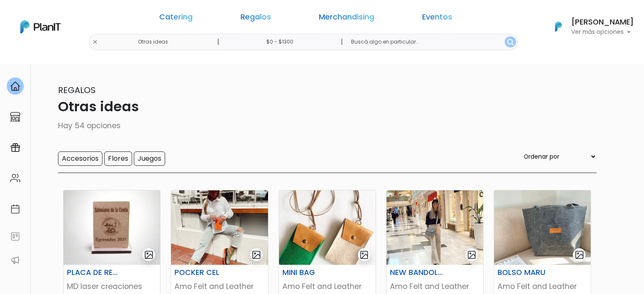 This screenshot has height=294, width=644. I want to click on a: Eventos, so click(437, 18).